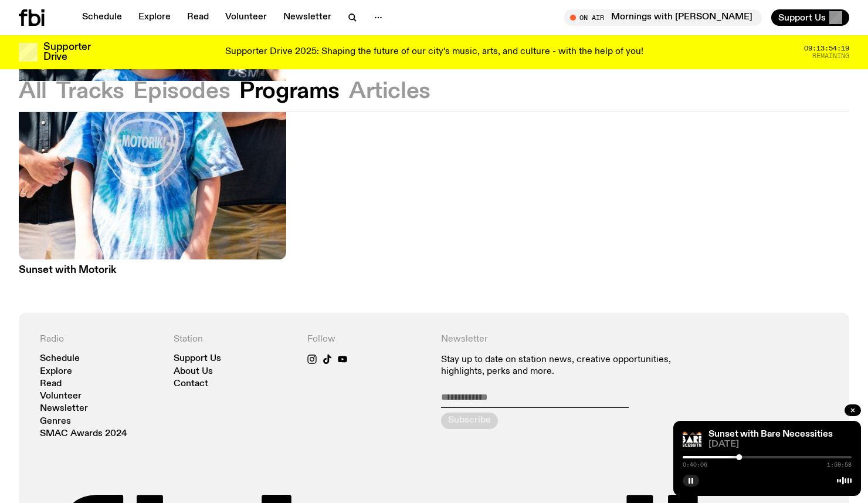 The height and width of the screenshot is (503, 868). What do you see at coordinates (692, 440) in the screenshot?
I see `img: Bare Necessities` at bounding box center [692, 440].